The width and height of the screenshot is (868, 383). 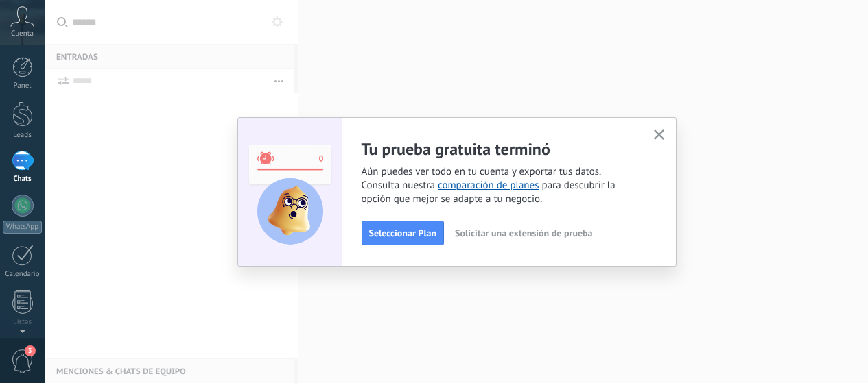 What do you see at coordinates (403, 233) in the screenshot?
I see `button: Seleccionar Plan` at bounding box center [403, 233].